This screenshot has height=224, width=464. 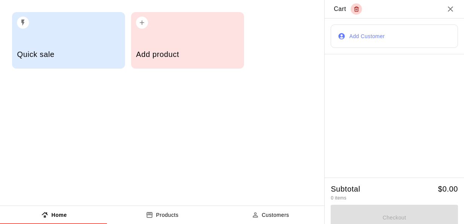 What do you see at coordinates (187, 54) in the screenshot?
I see `h5: Add product` at bounding box center [187, 54].